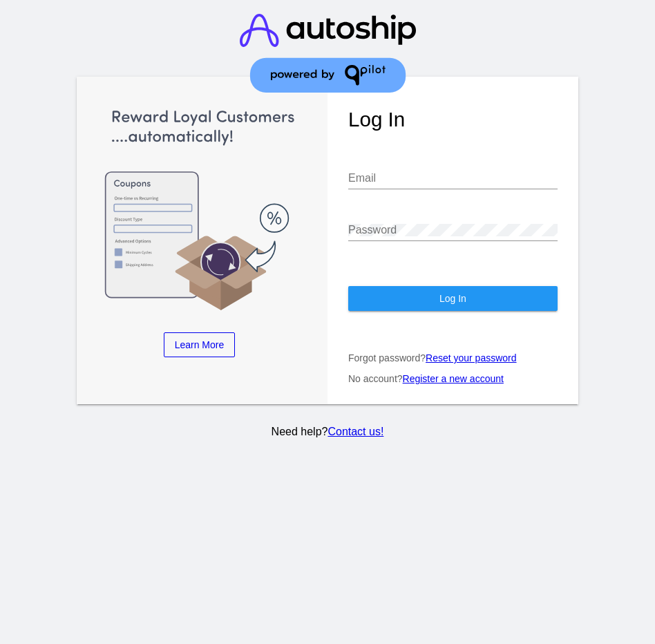  Describe the element at coordinates (403, 209) in the screenshot. I see `img: Automate Campaigns with Zapier, QPilot and Klaviyo` at that location.